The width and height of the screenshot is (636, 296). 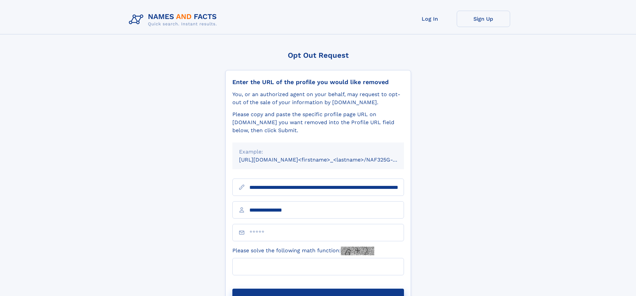 What do you see at coordinates (318, 98) in the screenshot?
I see `div: You, or an authorized agent on your behalf, may request to opt-out of the sale of your informatio...` at bounding box center [318, 98].